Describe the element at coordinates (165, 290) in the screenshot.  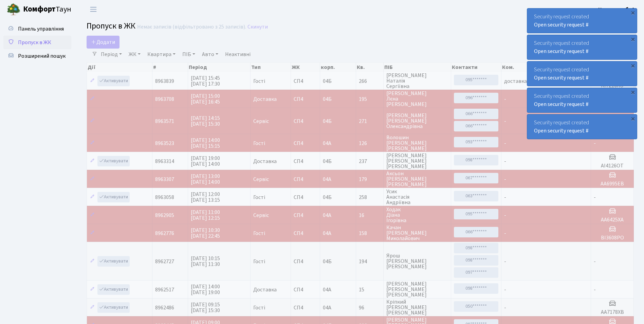
I see `span: 8962517` at that location.